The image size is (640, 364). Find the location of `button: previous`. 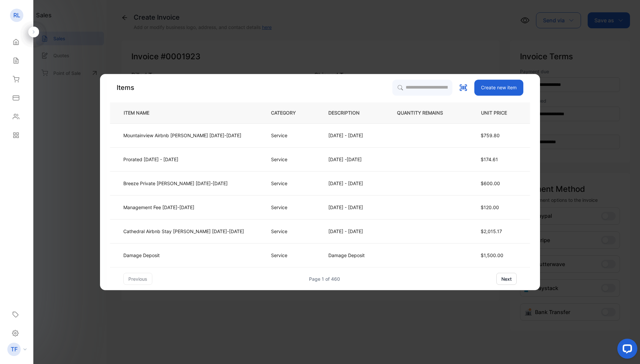

button: previous is located at coordinates (138, 279).